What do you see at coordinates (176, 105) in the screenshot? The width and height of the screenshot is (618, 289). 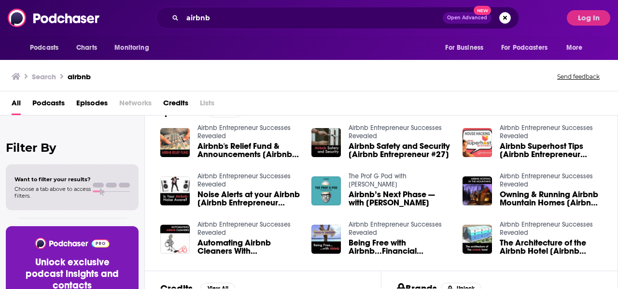 I see `span: Credits` at bounding box center [176, 105].